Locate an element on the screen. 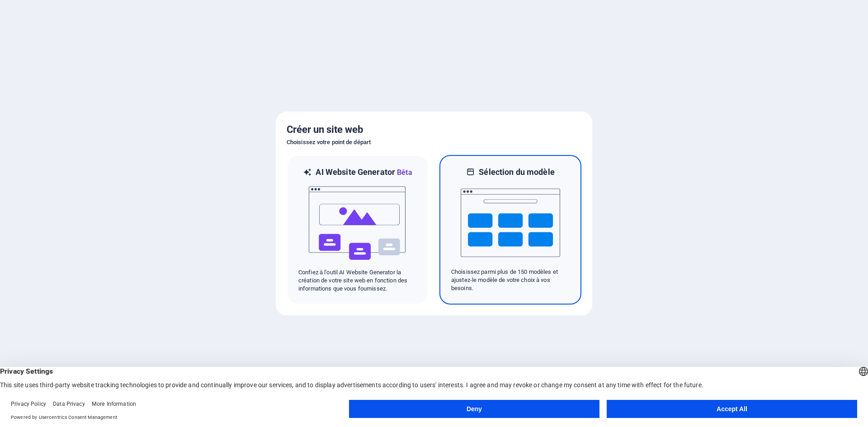  div: AI Website GeneratorBêtaaiConfiez à l'outil AI Website Generator la création de votre site web en... is located at coordinates (357, 229).